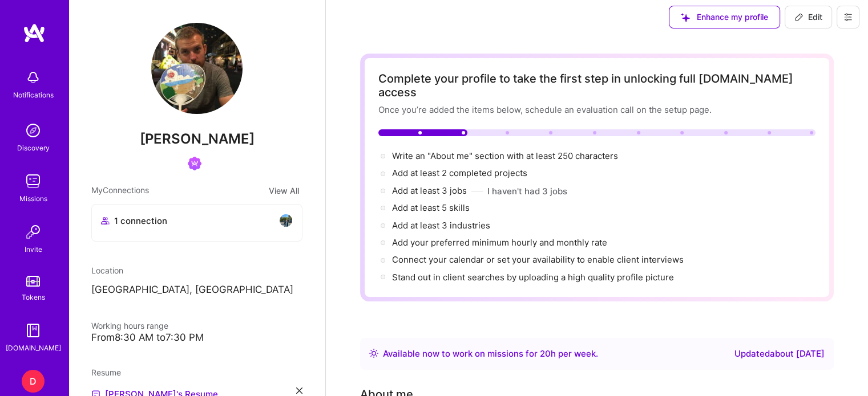 The image size is (868, 396). Describe the element at coordinates (33, 198) in the screenshot. I see `div: Missions` at that location.